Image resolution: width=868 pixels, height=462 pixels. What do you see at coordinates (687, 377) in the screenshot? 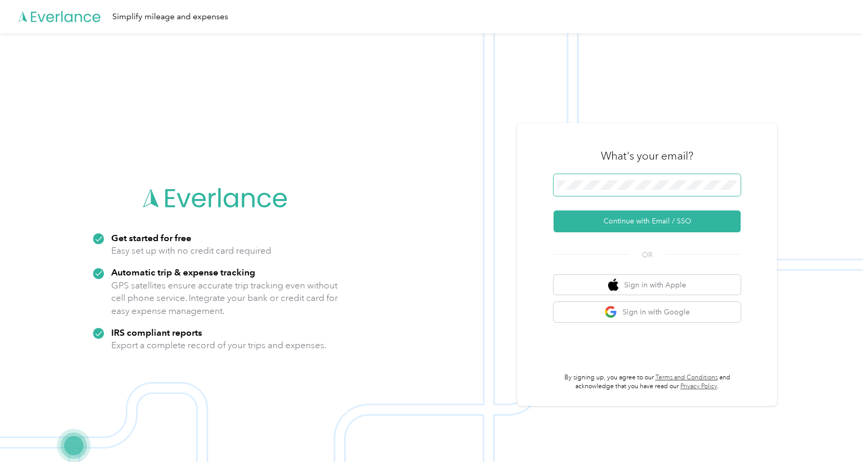
I see `a: Terms and Conditions` at bounding box center [687, 377].